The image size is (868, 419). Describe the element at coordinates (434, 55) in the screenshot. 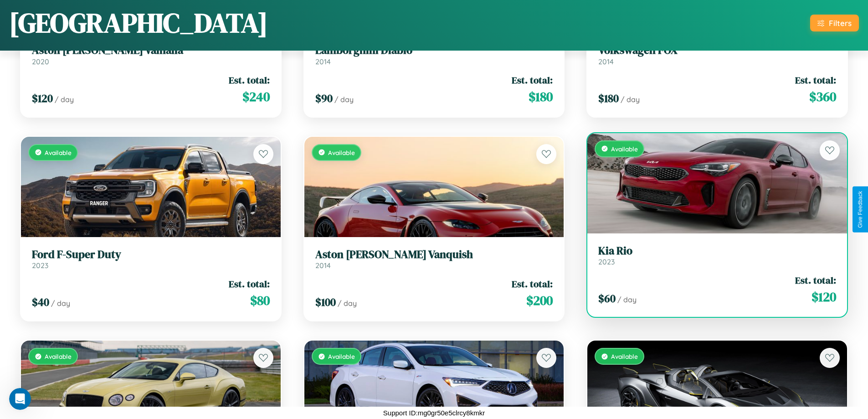

I see `a: Lamborghini Diablo2014` at that location.